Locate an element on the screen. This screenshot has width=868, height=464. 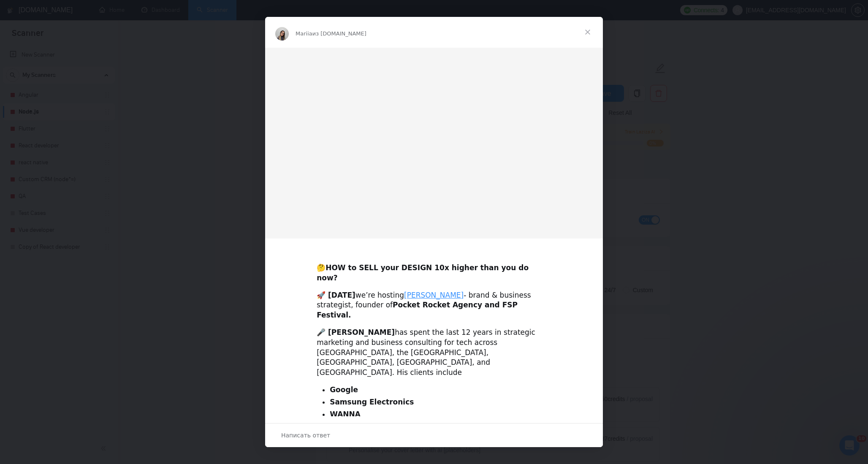
span: Mariia is located at coordinates (304, 33).